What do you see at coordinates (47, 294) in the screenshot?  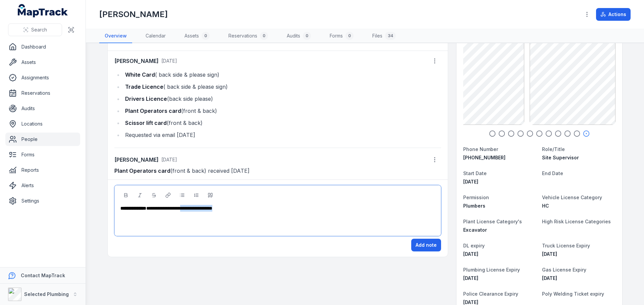 I see `strong: Selected Plumbing` at bounding box center [47, 294].